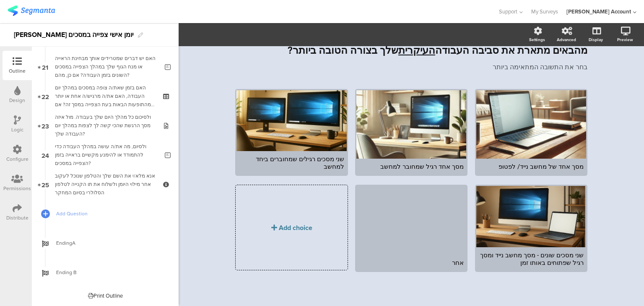  What do you see at coordinates (17, 130) in the screenshot?
I see `div: Logic` at bounding box center [17, 130].